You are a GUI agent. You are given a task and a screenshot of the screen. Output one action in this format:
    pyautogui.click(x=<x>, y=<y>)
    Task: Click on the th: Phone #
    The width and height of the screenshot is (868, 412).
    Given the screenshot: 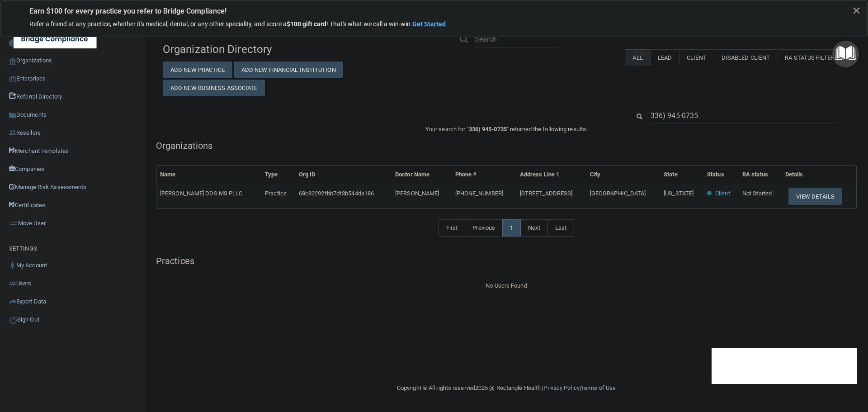 What is the action you would take?
    pyautogui.click(x=483, y=175)
    